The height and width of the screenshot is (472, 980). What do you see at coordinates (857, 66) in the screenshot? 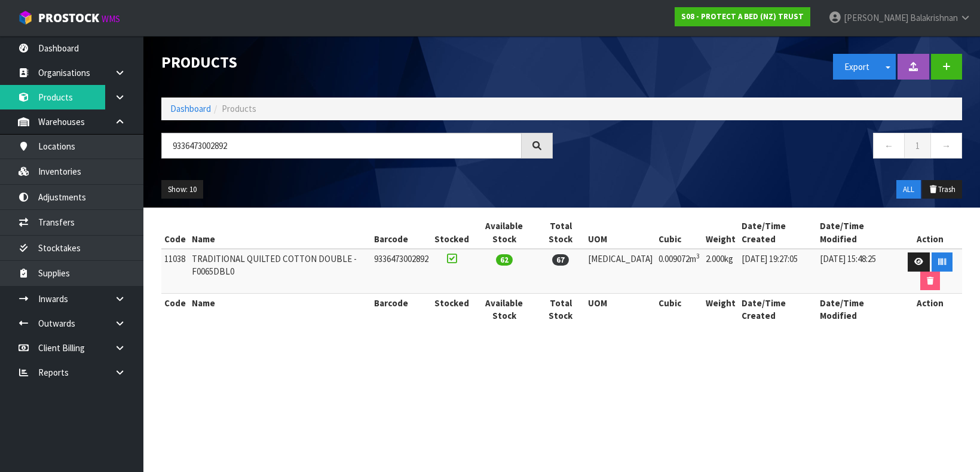
I see `button: Export` at bounding box center [857, 66].